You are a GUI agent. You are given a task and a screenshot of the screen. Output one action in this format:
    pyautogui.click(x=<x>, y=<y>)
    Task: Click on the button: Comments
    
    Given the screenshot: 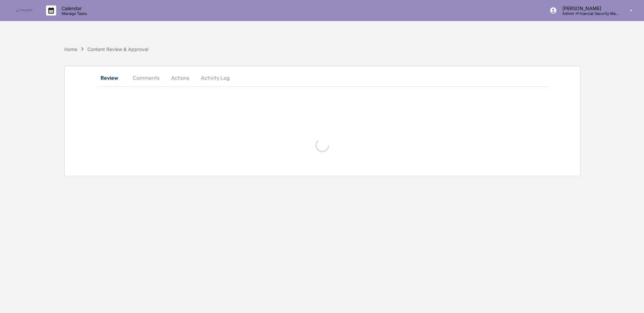 What is the action you would take?
    pyautogui.click(x=146, y=78)
    